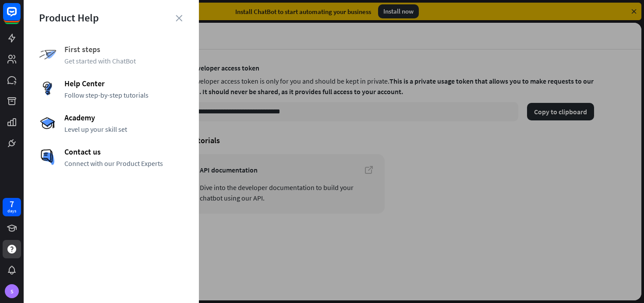  What do you see at coordinates (20, 17) in the screenshot?
I see `button: Open LiveChat chat widget` at bounding box center [20, 17].